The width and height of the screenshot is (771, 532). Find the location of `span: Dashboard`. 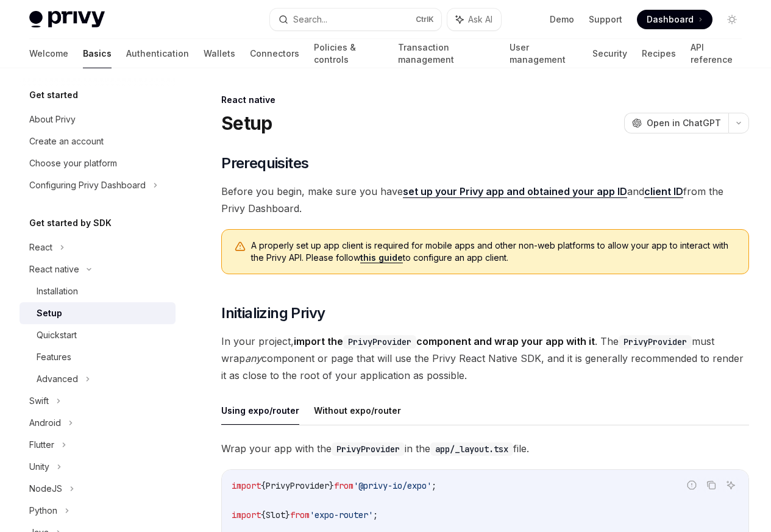

span: Dashboard is located at coordinates (670, 19).